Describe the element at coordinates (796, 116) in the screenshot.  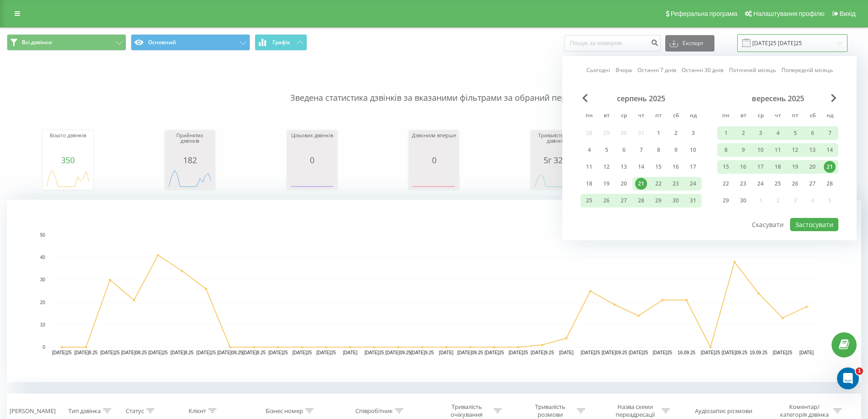
I see `abbr: п’ятниця` at that location.